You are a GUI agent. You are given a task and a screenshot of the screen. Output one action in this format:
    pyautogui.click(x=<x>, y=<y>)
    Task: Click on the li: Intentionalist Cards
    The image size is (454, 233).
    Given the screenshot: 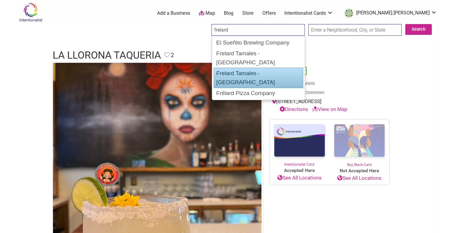 What is the action you would take?
    pyautogui.click(x=309, y=13)
    